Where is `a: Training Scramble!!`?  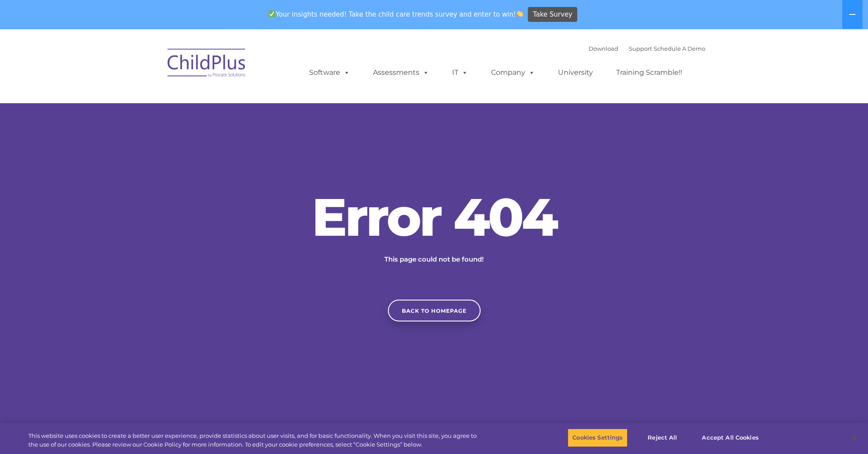 a: Training Scramble!! is located at coordinates (649, 73).